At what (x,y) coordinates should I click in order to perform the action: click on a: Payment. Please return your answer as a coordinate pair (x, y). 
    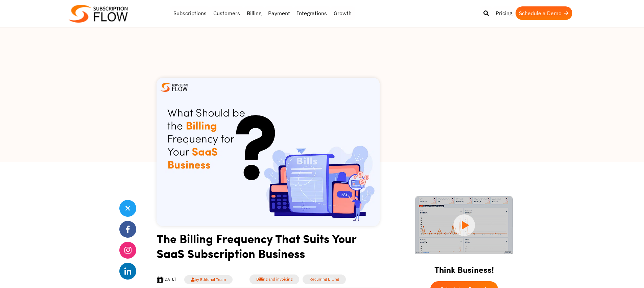
    Looking at the image, I should click on (279, 13).